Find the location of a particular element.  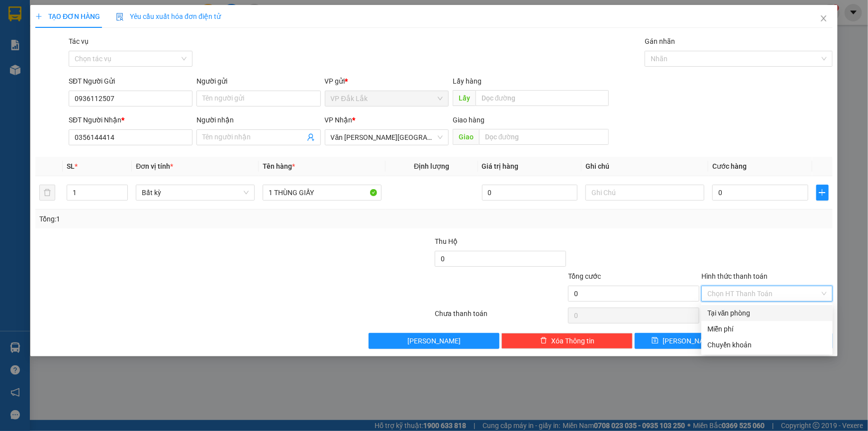

span: Văn Phòng Tân Phú is located at coordinates (387, 137).